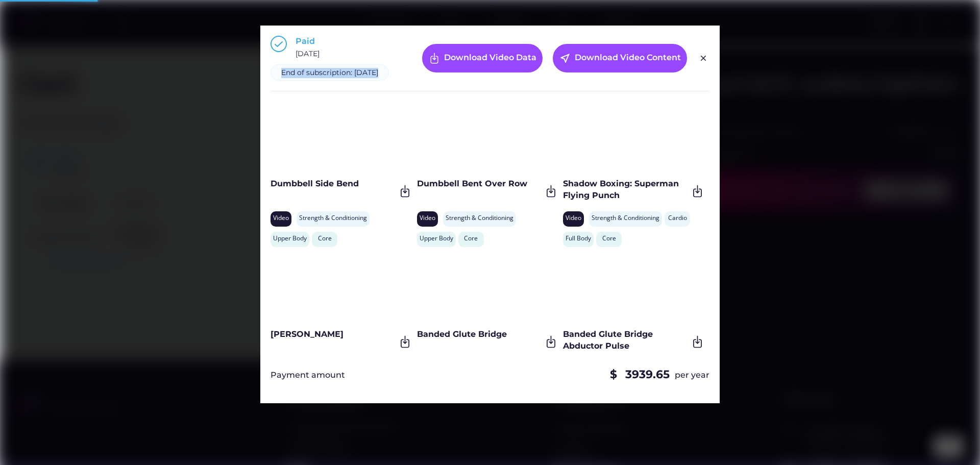  I want to click on img: Frame%20%287%29.svg, so click(434, 58).